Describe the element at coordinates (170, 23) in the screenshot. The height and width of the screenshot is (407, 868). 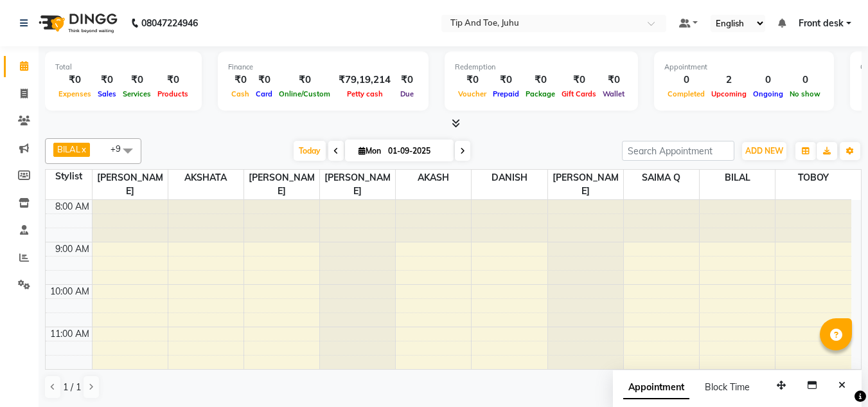
I see `b: 08047224946` at that location.